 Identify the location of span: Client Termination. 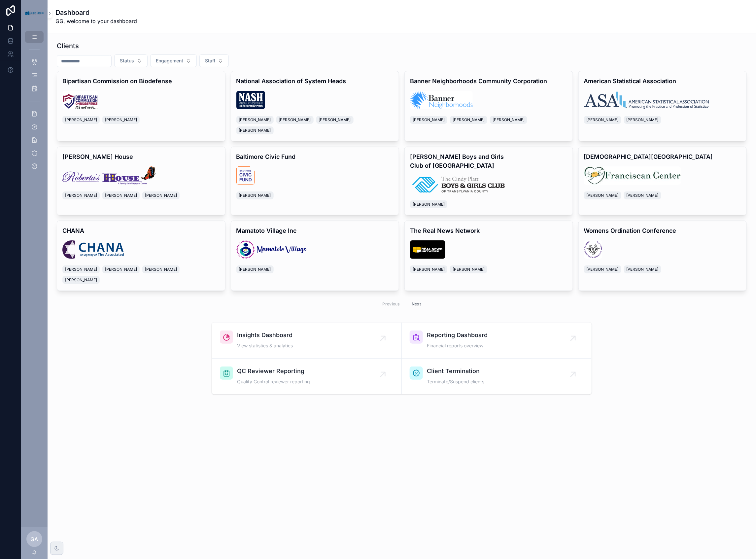
(456, 371).